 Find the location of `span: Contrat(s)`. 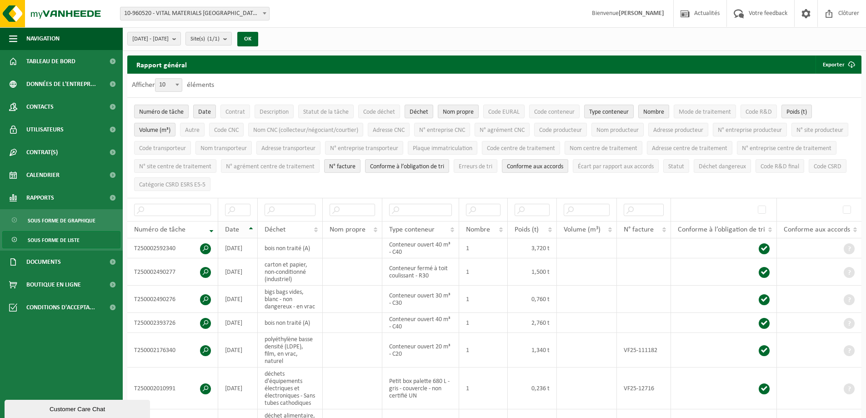

span: Contrat(s) is located at coordinates (42, 152).